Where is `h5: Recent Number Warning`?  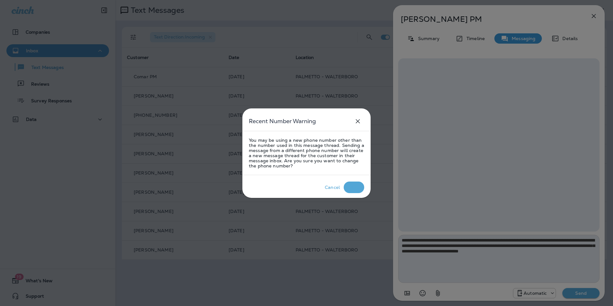
h5: Recent Number Warning is located at coordinates (282, 121).